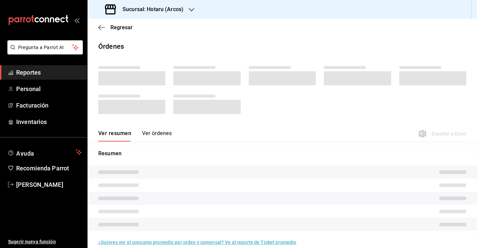  Describe the element at coordinates (45, 242) in the screenshot. I see `span: Sugerir nueva función` at that location.